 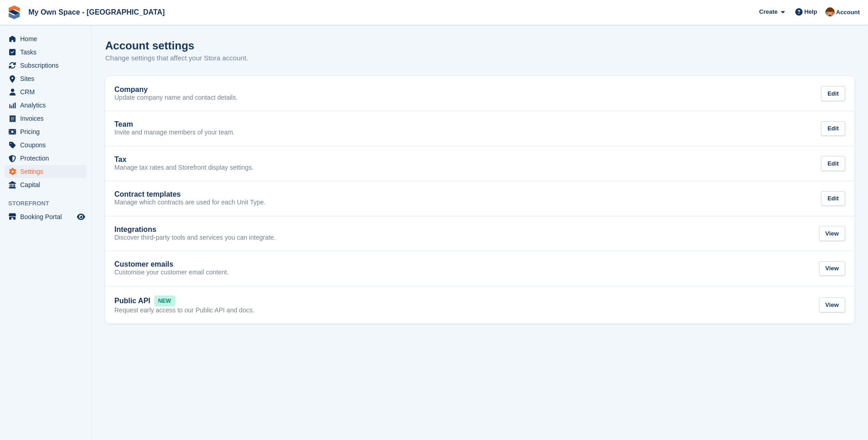 What do you see at coordinates (479, 198) in the screenshot?
I see `a: Contract templates Manage which contracts are used for each Unit Type. Edit` at bounding box center [479, 198].